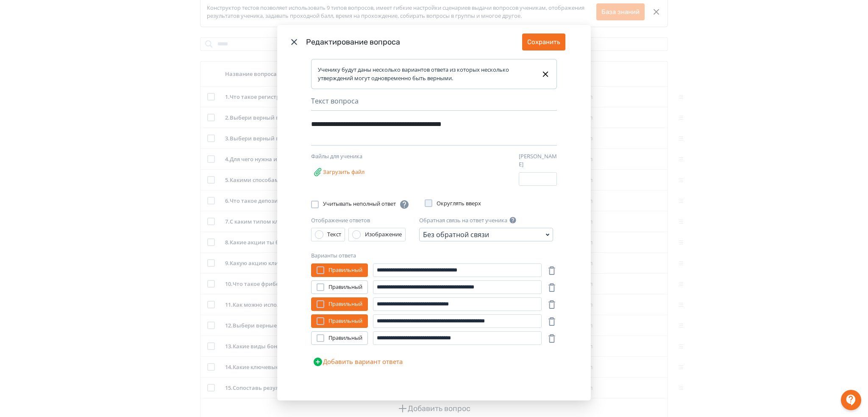 Image resolution: width=868 pixels, height=417 pixels. Describe the element at coordinates (426, 74) in the screenshot. I see `div: Ученику будут даны несколько вариантов ответа из которых несколько утверждений могут одновременно...` at that location.